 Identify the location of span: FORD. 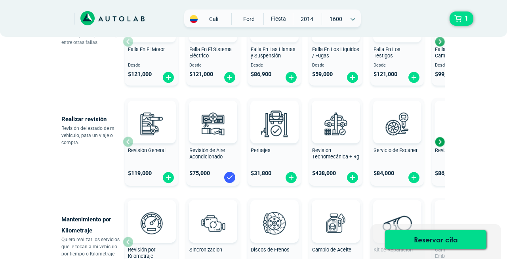
(249, 19).